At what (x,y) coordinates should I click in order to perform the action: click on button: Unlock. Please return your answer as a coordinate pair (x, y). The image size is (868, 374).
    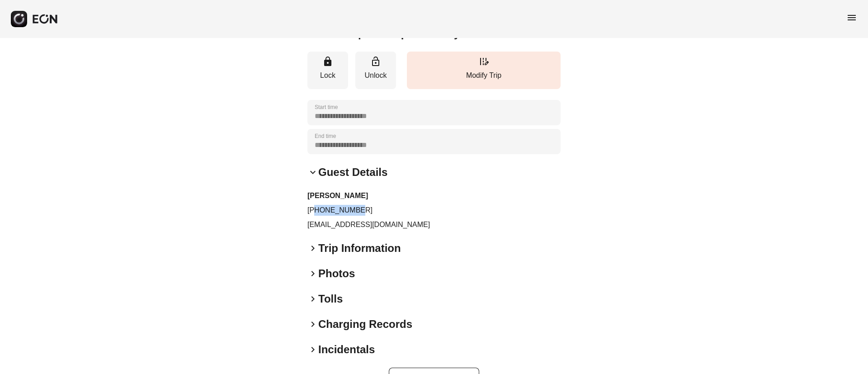
    Looking at the image, I should click on (376, 70).